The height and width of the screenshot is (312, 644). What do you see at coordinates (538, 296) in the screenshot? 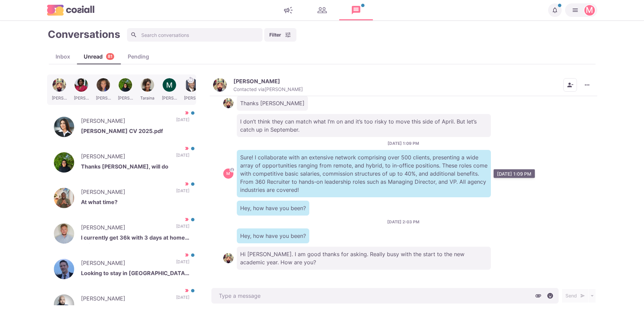
I see `button: Attach files` at bounding box center [538, 296].